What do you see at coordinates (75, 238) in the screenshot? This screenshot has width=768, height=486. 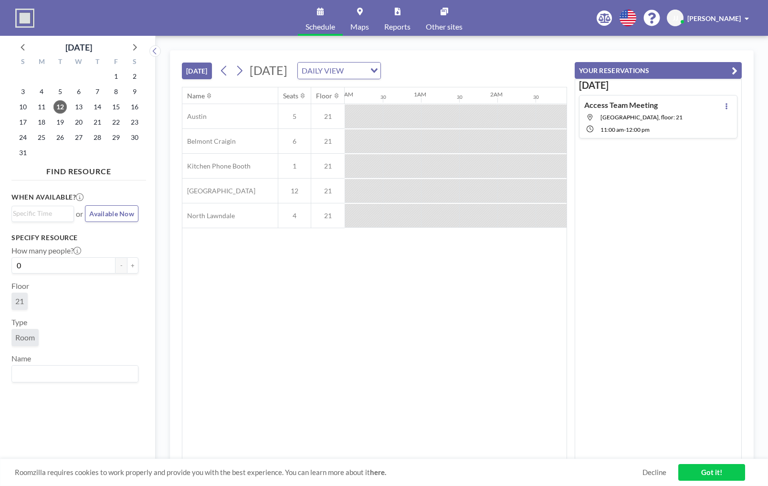 I see `h3: Specify resource` at bounding box center [75, 238].